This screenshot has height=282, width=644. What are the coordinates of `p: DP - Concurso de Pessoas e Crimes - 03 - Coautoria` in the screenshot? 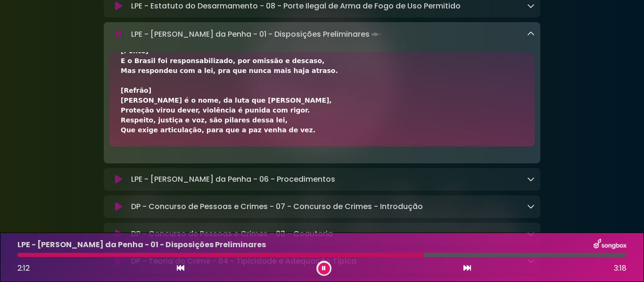 It's located at (232, 234).